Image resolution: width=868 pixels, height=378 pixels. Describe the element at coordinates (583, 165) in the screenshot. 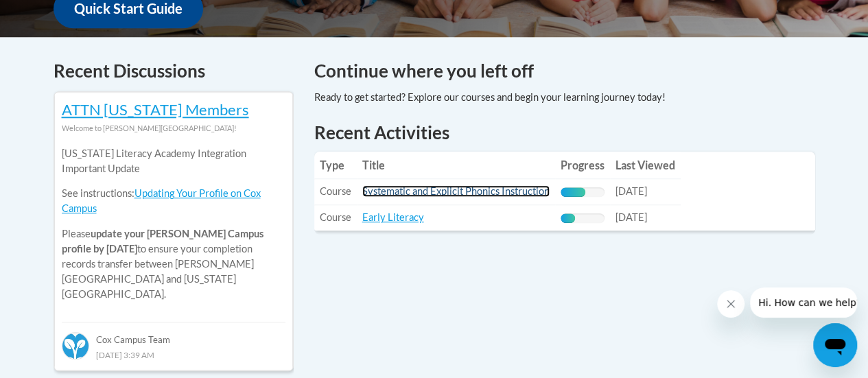

I see `th: Progress` at that location.